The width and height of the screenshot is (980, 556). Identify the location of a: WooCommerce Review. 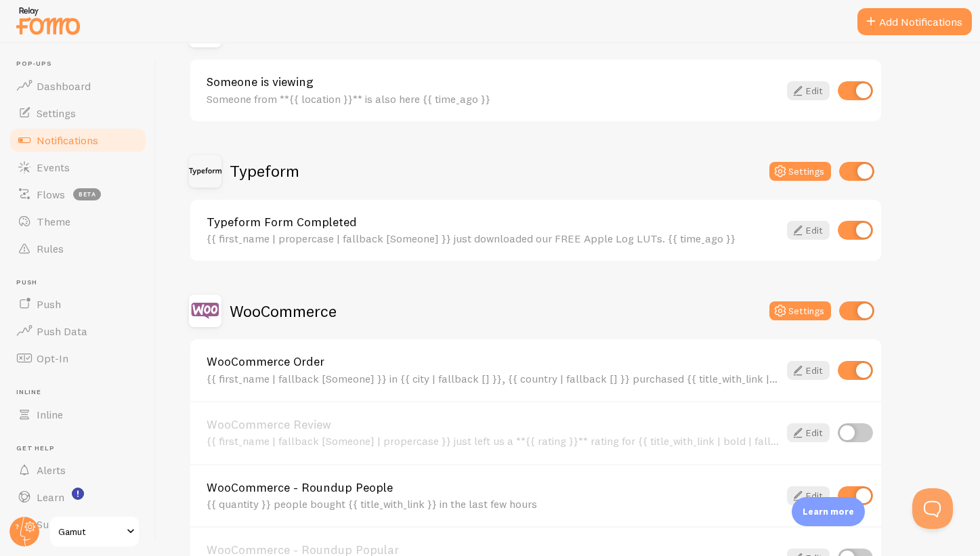
(492, 425).